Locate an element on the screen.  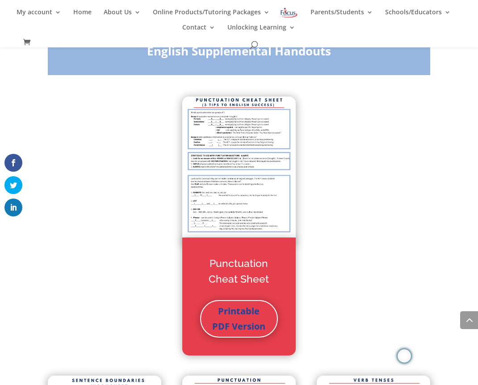
h2: Punctuation Cheat Sheet is located at coordinates (239, 273).